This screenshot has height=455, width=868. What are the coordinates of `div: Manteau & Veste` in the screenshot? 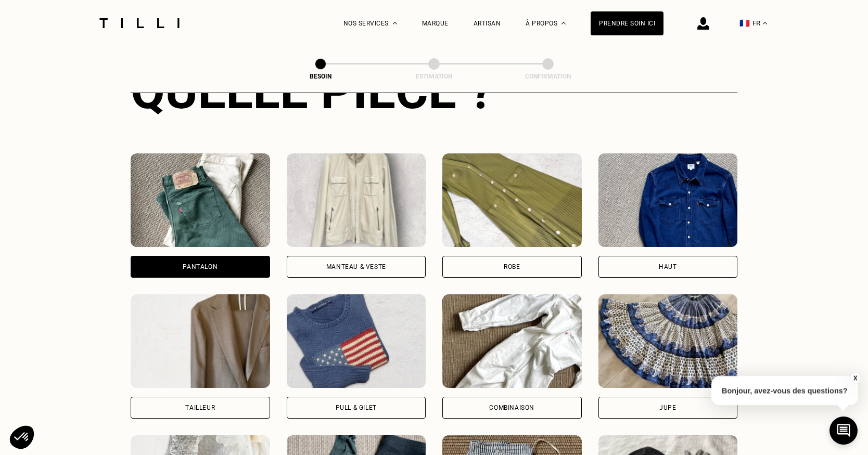 It's located at (356, 267).